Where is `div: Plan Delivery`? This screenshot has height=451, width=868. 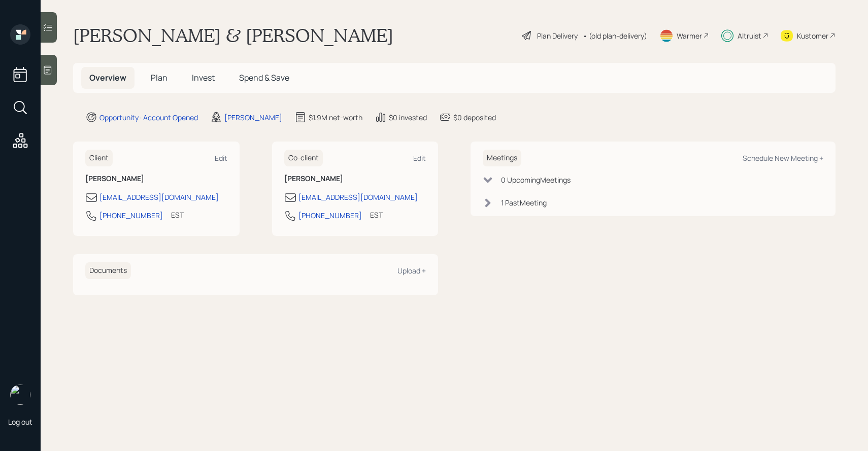 div: Plan Delivery is located at coordinates (557, 36).